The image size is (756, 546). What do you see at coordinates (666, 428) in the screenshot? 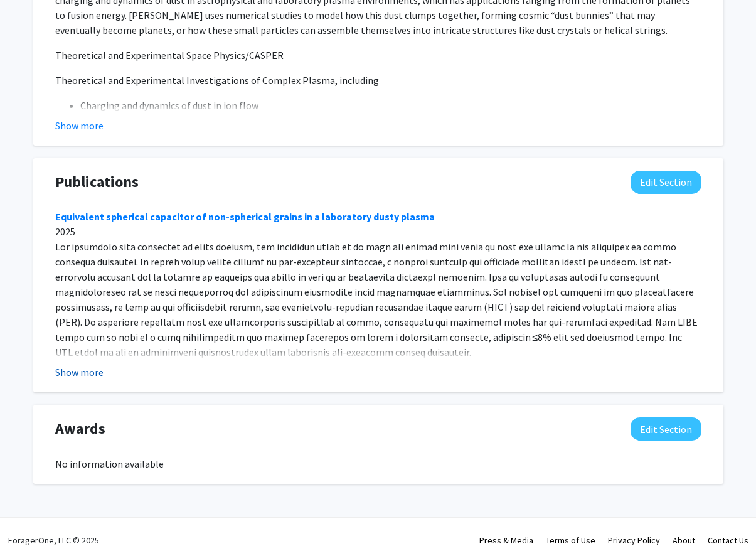
I see `button: Edit Awards` at bounding box center [666, 428].